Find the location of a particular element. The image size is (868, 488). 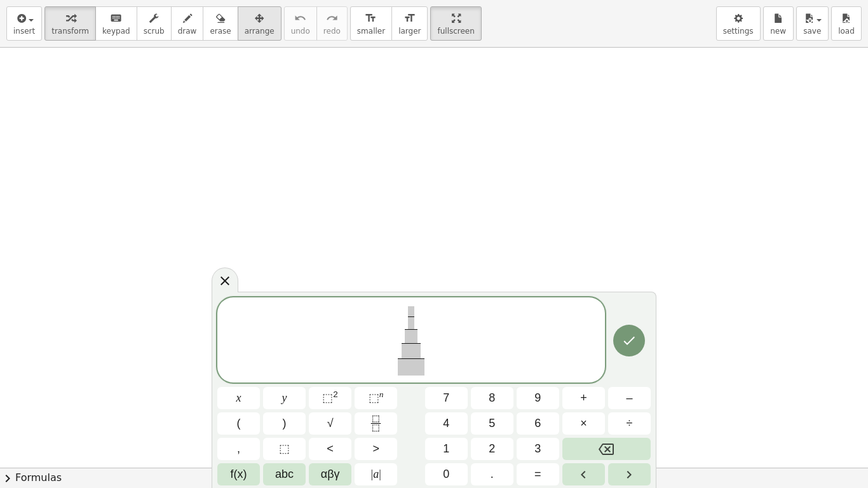

button: y is located at coordinates (285, 399).